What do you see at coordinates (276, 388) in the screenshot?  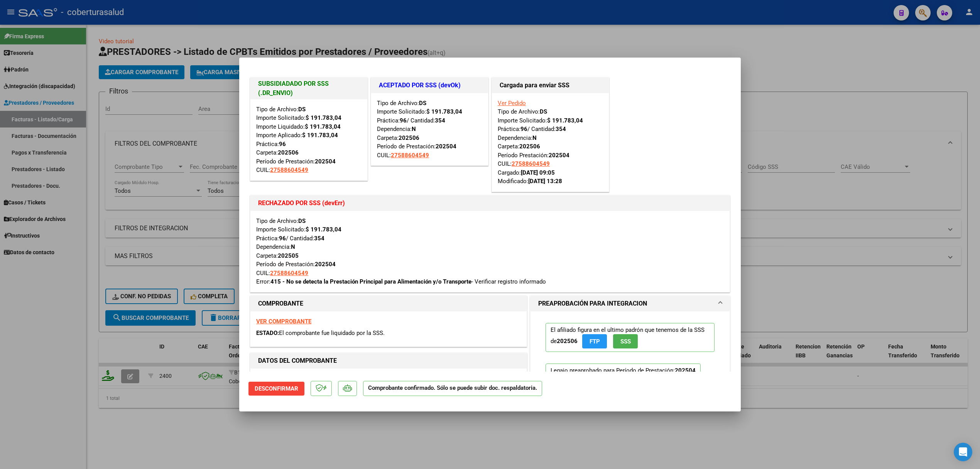 I see `button: Desconfirmar` at bounding box center [276, 388].